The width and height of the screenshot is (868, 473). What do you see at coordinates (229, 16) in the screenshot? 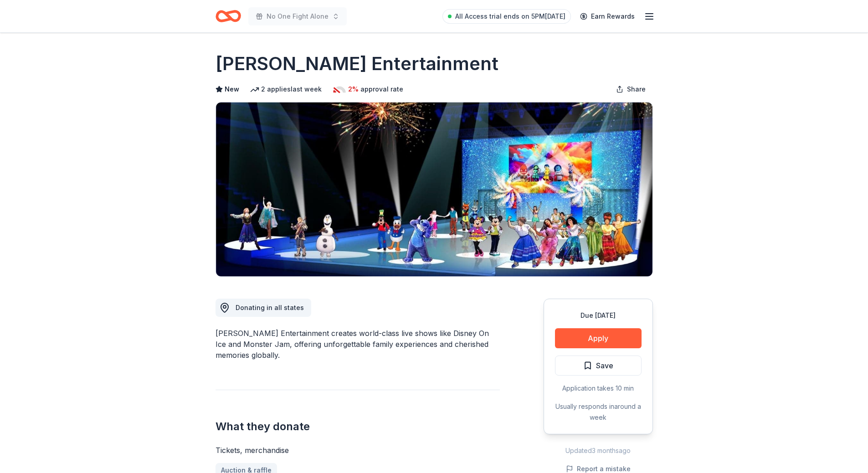
I see `a: Home` at bounding box center [229, 16].